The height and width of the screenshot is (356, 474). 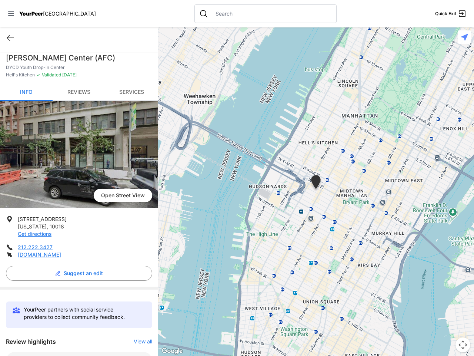 I want to click on input: Search, so click(x=272, y=14).